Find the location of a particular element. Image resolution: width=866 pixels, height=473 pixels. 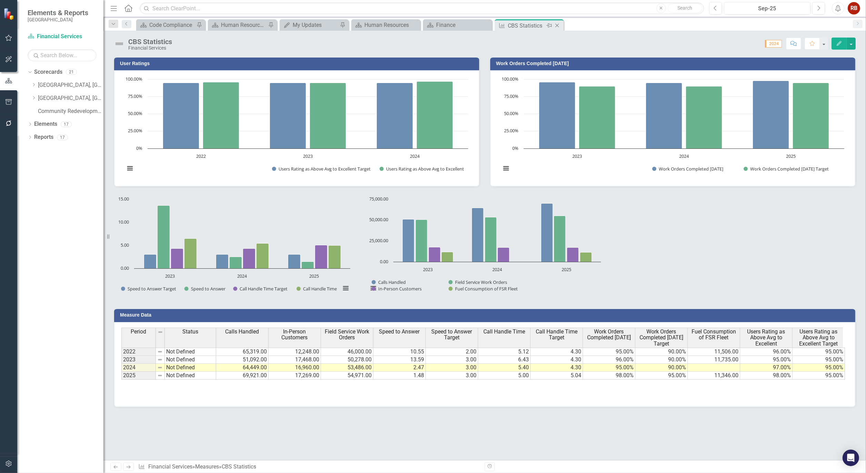

text: 10.00 is located at coordinates (123, 222).